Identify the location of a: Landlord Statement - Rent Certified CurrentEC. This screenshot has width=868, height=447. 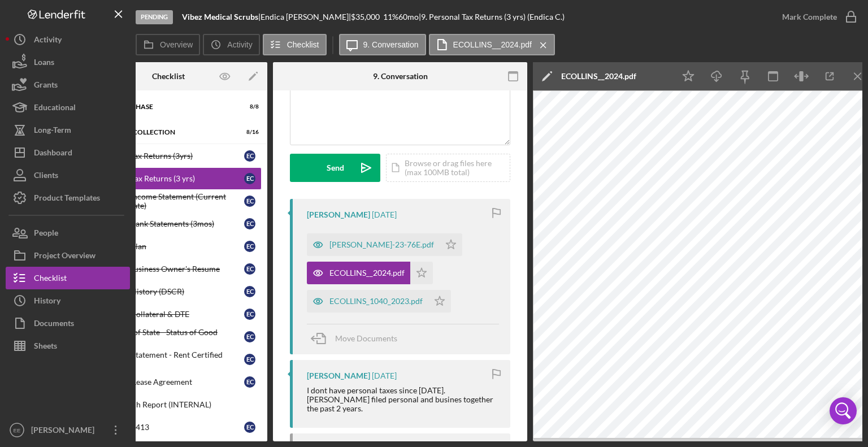
(168, 360).